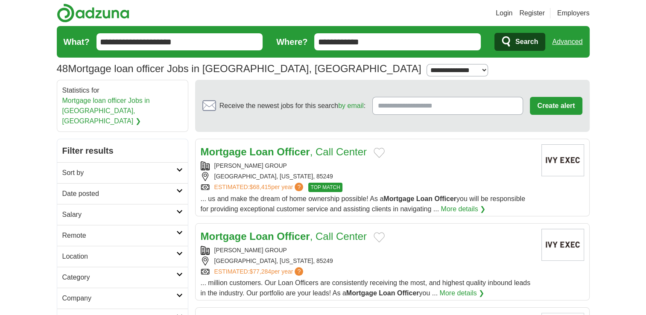 The height and width of the screenshot is (315, 646). I want to click on span: $77,284, so click(260, 271).